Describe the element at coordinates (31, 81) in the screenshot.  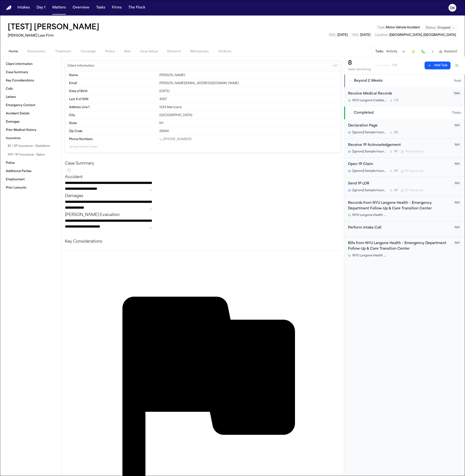
I see `a: Key Considerations` at that location.